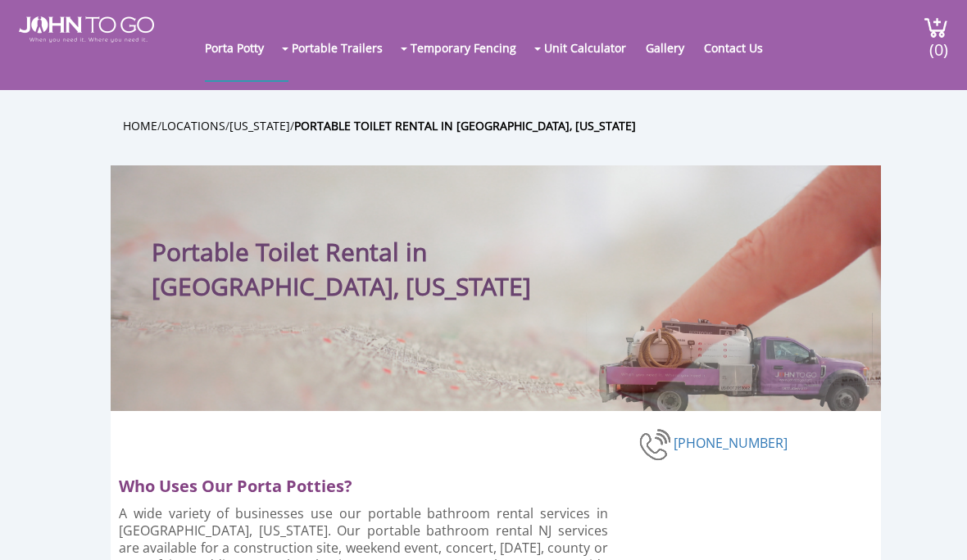 The image size is (967, 560). Describe the element at coordinates (194, 125) in the screenshot. I see `a: Locations` at that location.